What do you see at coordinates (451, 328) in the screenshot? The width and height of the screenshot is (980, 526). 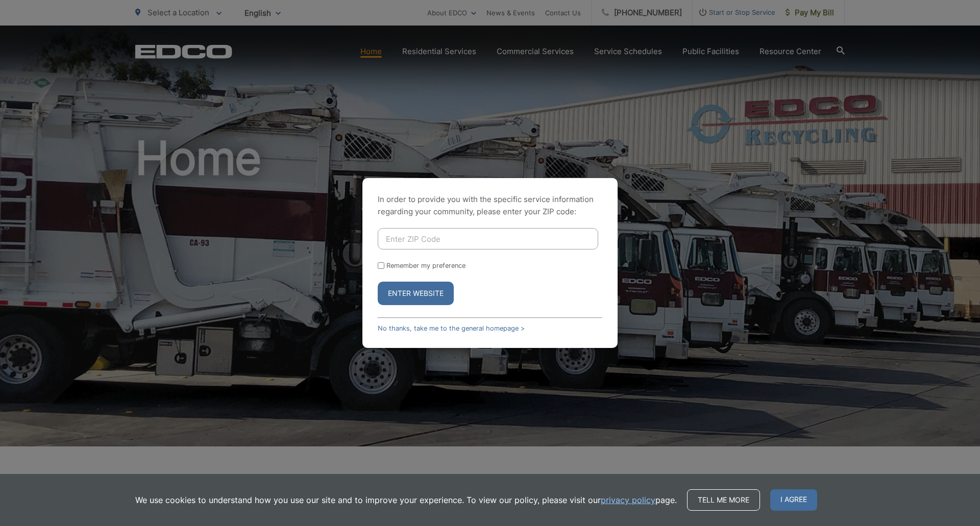 I see `a: No thanks, take me to the general homepage >` at bounding box center [451, 328].